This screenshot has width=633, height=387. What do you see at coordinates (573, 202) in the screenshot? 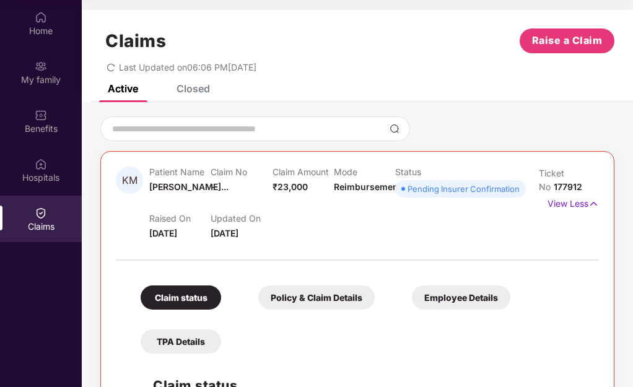
I see `p: View Less` at bounding box center [573, 202].